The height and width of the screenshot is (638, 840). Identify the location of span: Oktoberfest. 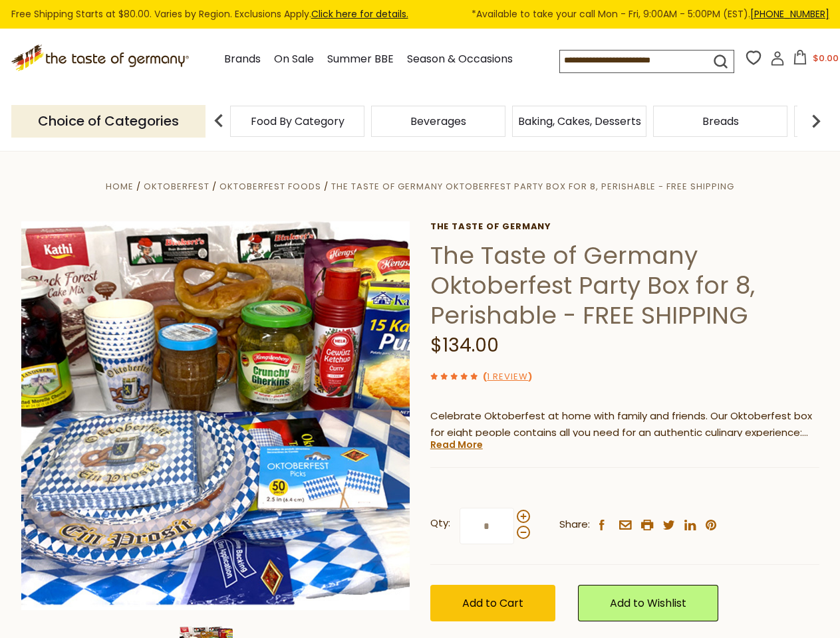
(176, 186).